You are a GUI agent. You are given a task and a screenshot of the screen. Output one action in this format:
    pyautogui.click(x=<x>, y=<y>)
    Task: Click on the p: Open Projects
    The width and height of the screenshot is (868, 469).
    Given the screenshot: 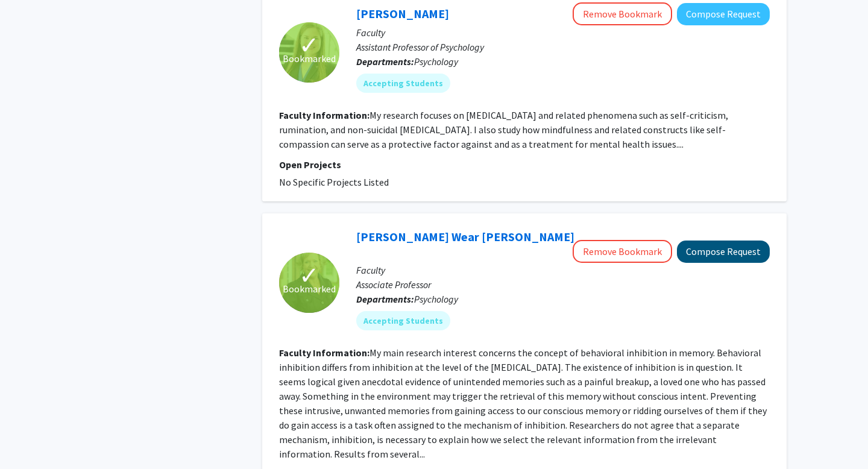 What is the action you would take?
    pyautogui.click(x=524, y=165)
    